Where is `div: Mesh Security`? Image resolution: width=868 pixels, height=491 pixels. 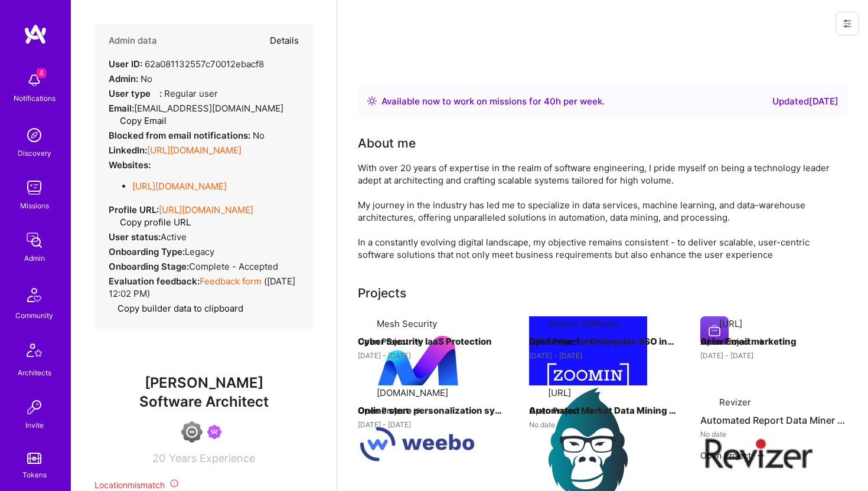
div: Mesh Security is located at coordinates (407, 323).